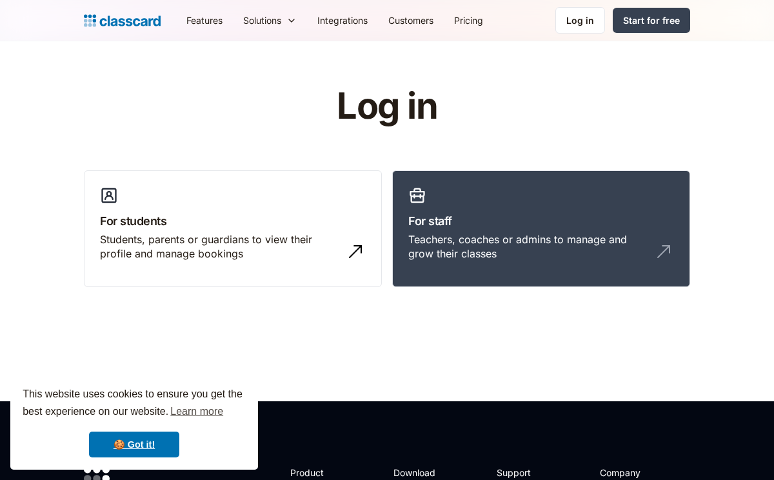  Describe the element at coordinates (233, 229) in the screenshot. I see `a: For studentsStudents, parents or guardians to view their profile and manage bookings` at that location.